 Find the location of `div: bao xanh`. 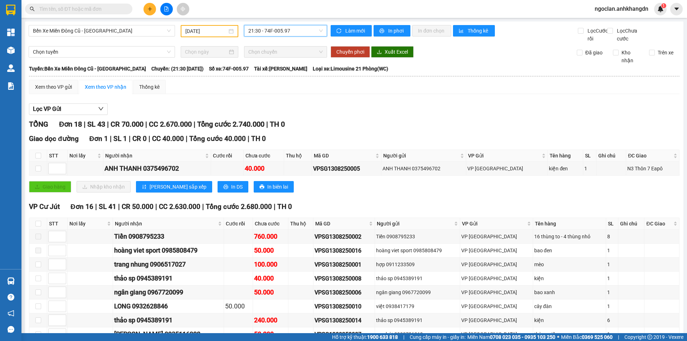

div: bao xanh is located at coordinates (570, 292).